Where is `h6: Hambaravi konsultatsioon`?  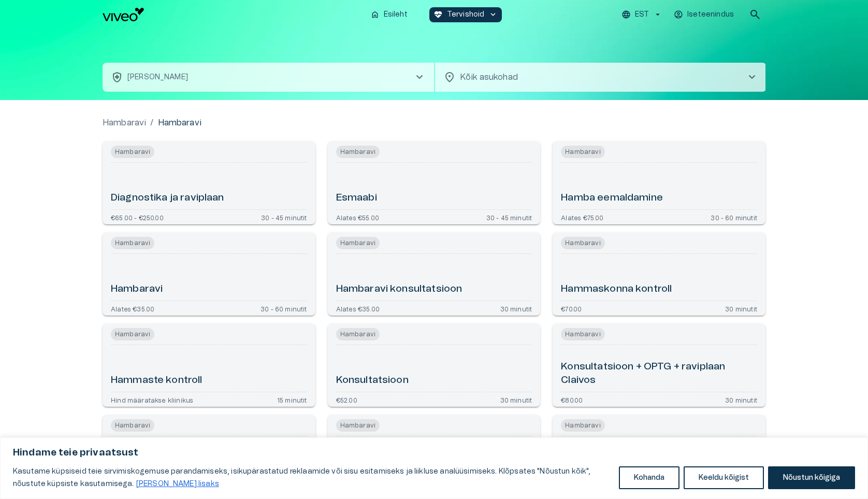 h6: Hambaravi konsultatsioon is located at coordinates (399, 289).